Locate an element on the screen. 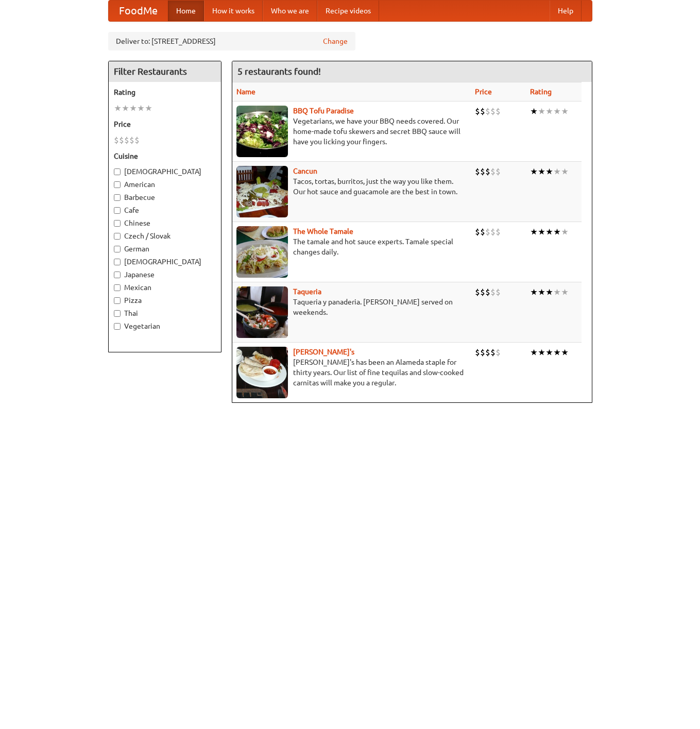  a: Change is located at coordinates (335, 41).